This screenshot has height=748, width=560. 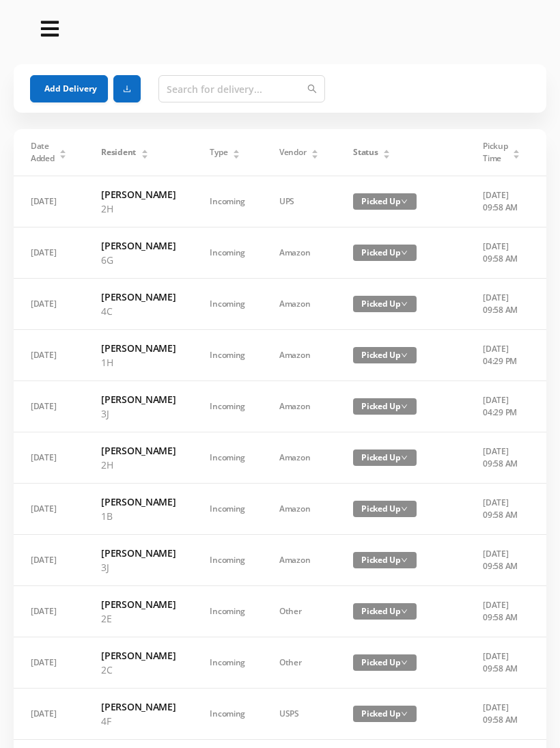 What do you see at coordinates (127, 88) in the screenshot?
I see `button: icon: download` at bounding box center [127, 88].